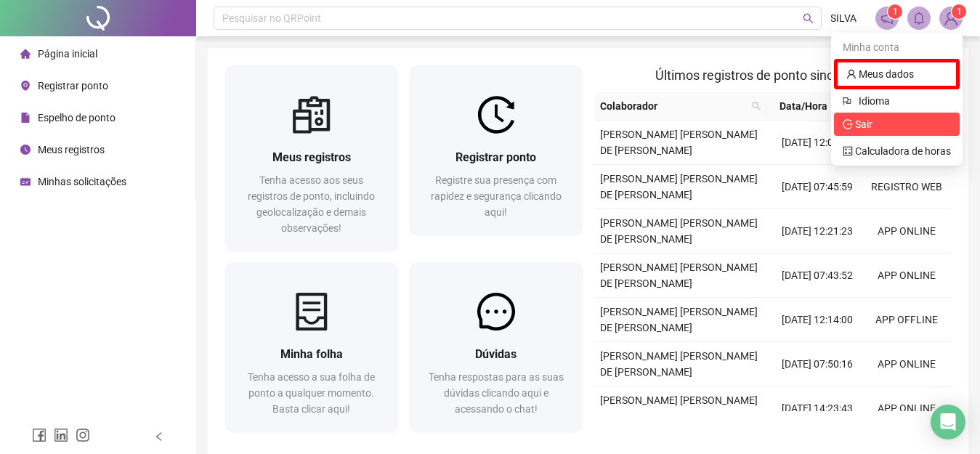  What do you see at coordinates (25, 182) in the screenshot?
I see `span: schedule` at bounding box center [25, 182].